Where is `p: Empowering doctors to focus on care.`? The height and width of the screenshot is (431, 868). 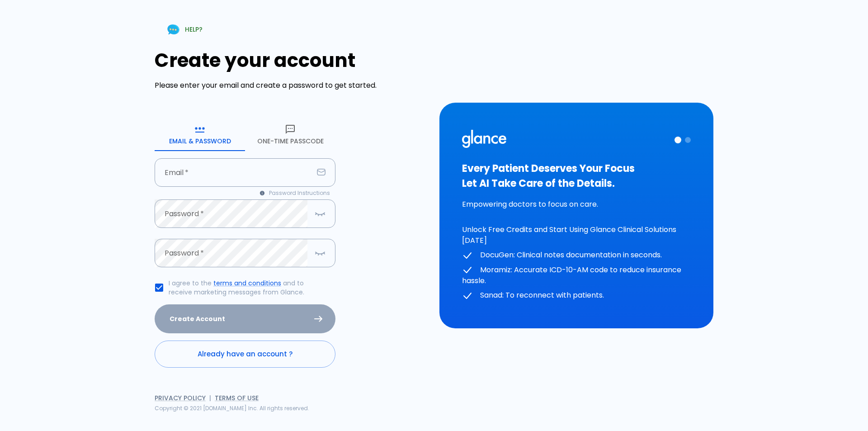 p: Empowering doctors to focus on care. is located at coordinates (576, 204).